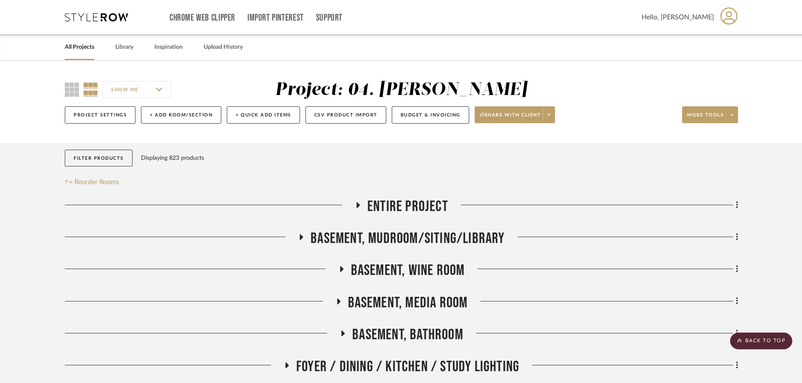 This screenshot has height=383, width=802. Describe the element at coordinates (408, 271) in the screenshot. I see `span: Basement, Wine Room` at that location.